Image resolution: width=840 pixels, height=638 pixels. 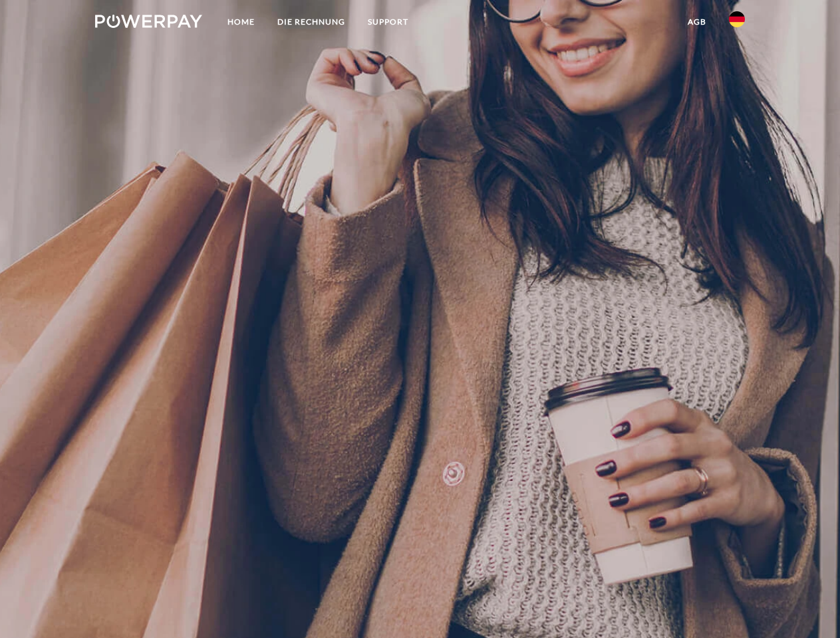 I want to click on img: logo-powerpay-white.svg, so click(x=149, y=21).